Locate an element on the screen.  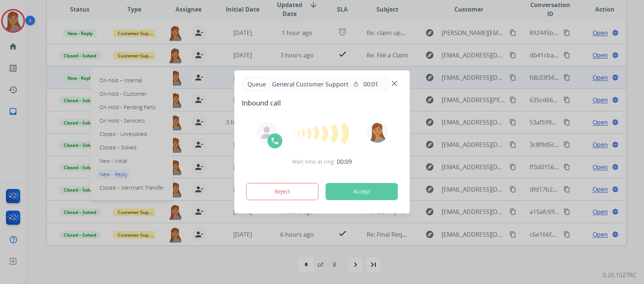
button: Accept is located at coordinates (362, 191).